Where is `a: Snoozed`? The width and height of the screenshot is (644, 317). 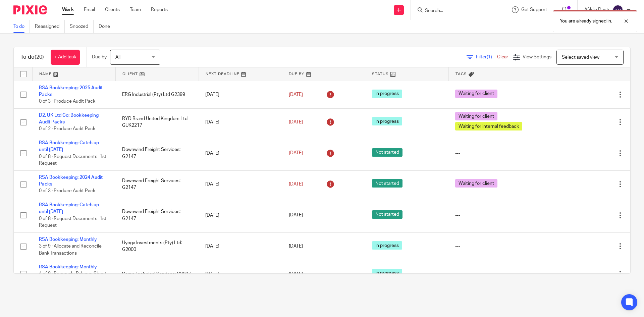 a: Snoozed is located at coordinates (81, 26).